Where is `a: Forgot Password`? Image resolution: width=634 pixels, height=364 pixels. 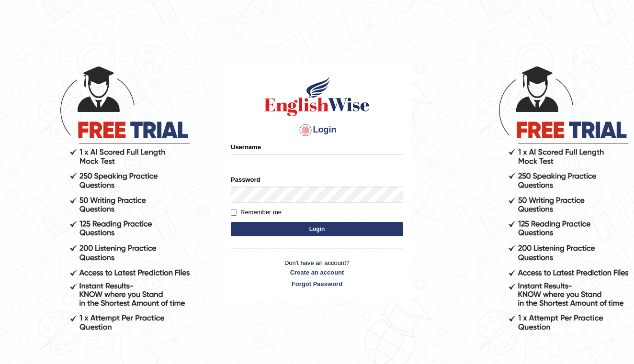 a: Forgot Password is located at coordinates (317, 284).